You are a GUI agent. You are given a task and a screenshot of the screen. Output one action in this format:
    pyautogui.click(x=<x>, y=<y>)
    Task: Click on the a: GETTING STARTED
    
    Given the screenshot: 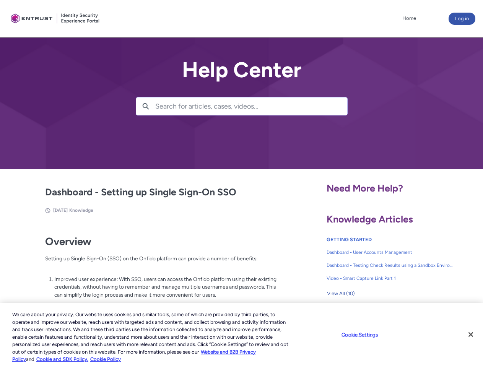 What is the action you would take?
    pyautogui.click(x=349, y=239)
    